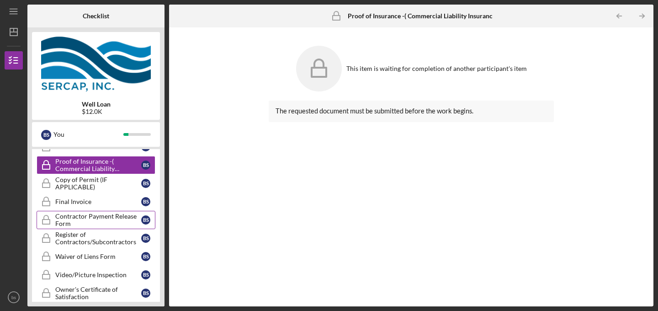  Describe the element at coordinates (96, 256) in the screenshot. I see `a: Waiver of Liens Formbs` at that location.